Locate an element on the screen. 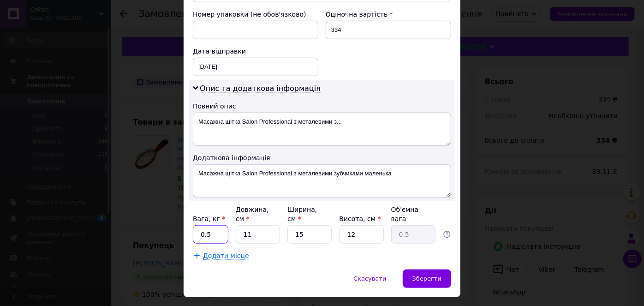 This screenshot has height=306, width=644. div: Об'ємна вага is located at coordinates (413, 214).